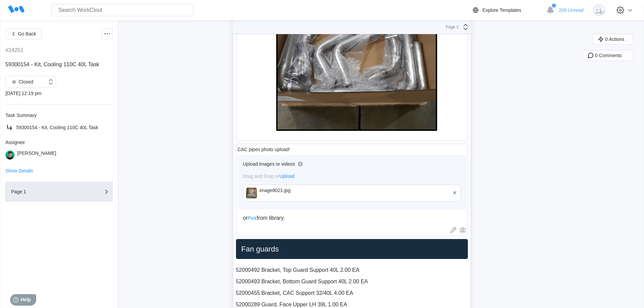 This screenshot has width=644, height=308. Describe the element at coordinates (122, 10) in the screenshot. I see `input: Search WorkClout` at that location.